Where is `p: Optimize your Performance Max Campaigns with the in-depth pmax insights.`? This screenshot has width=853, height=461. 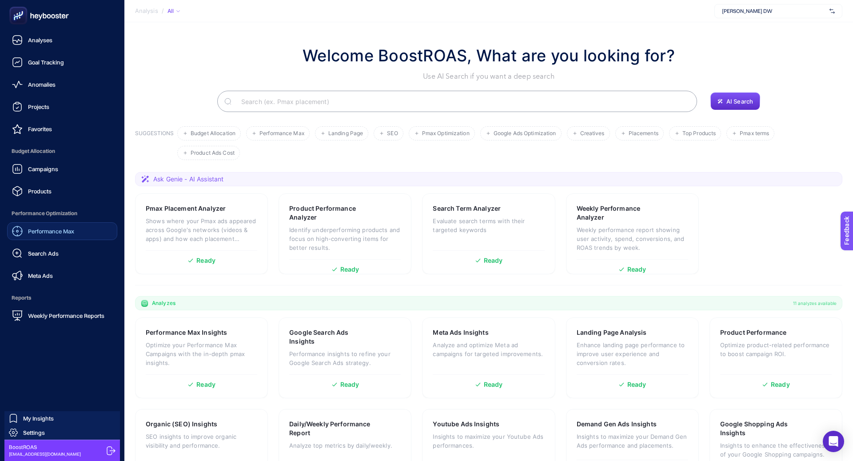 p: Optimize your Performance Max Campaigns with the in-depth pmax insights. is located at coordinates (201, 353).